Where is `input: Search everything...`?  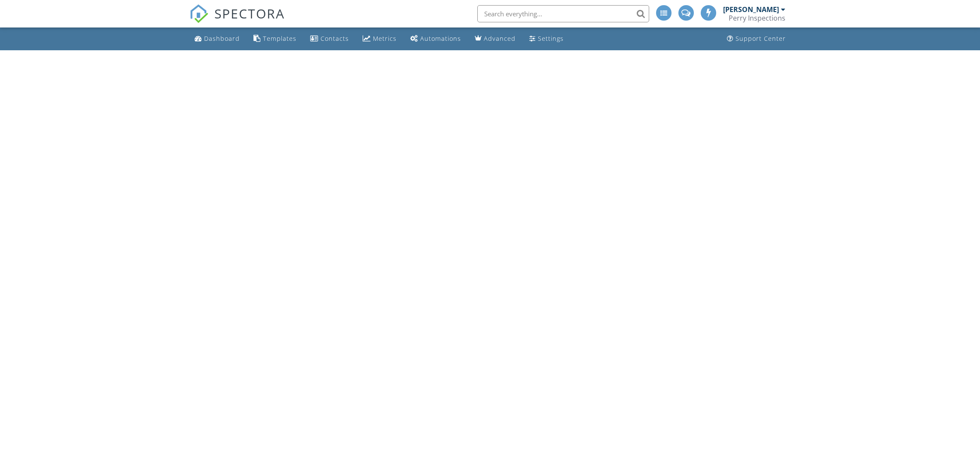
input: Search everything... is located at coordinates (563, 14).